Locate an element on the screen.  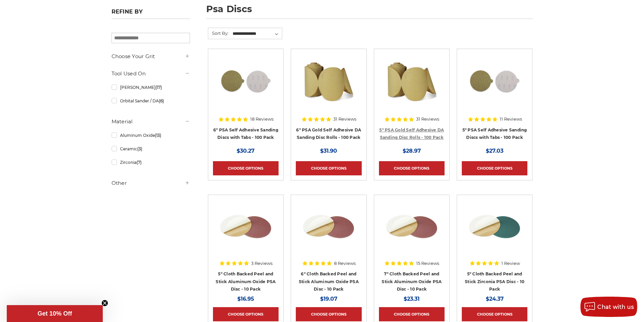
h1: psa discs is located at coordinates (370, 12).